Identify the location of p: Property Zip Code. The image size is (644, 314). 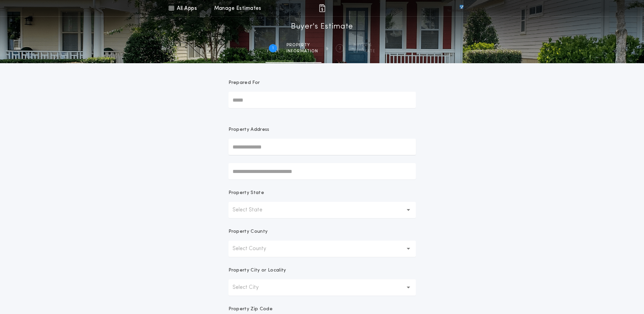
(251, 309).